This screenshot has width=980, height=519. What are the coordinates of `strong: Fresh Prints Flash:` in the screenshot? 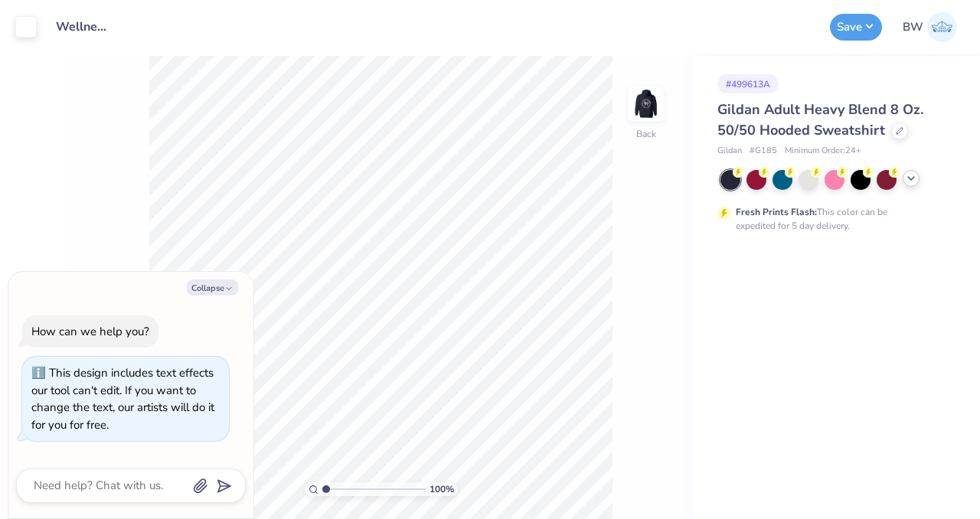 It's located at (777, 212).